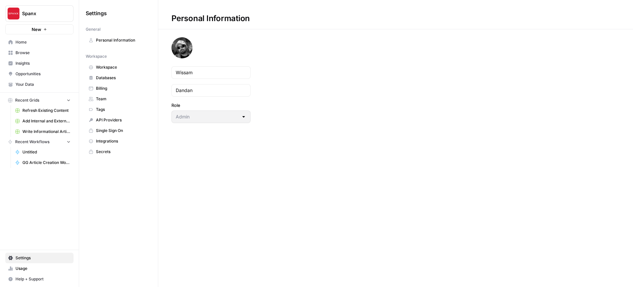 This screenshot has height=287, width=633. Describe the element at coordinates (93, 29) in the screenshot. I see `span: General` at that location.